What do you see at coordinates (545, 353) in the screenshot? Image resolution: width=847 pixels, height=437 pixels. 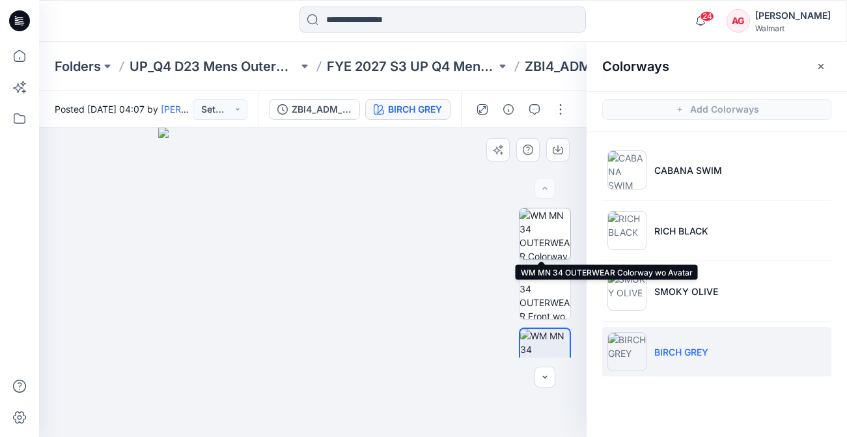 I see `img: WM MN 34 OUTERWEAR Back wo Avatar` at bounding box center [545, 353].